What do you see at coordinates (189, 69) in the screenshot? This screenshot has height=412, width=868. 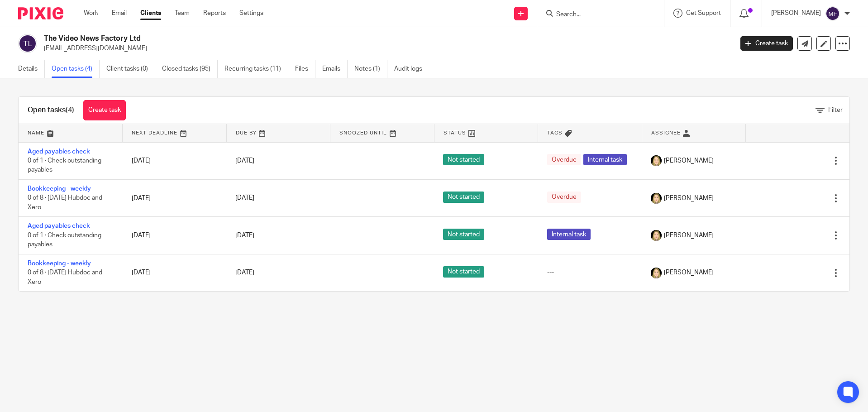 I see `a: Closed tasks (95)` at bounding box center [189, 69].